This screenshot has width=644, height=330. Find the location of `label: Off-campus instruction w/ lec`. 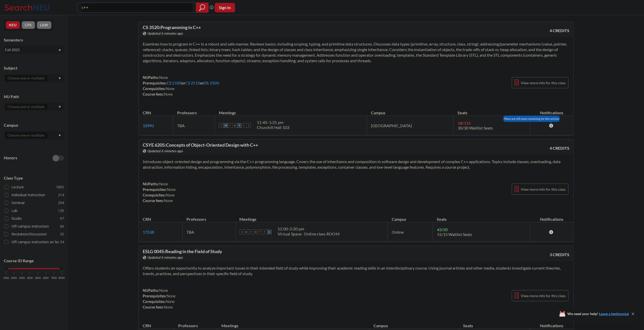

label: Off-campus instruction w/ lec is located at coordinates (34, 242).